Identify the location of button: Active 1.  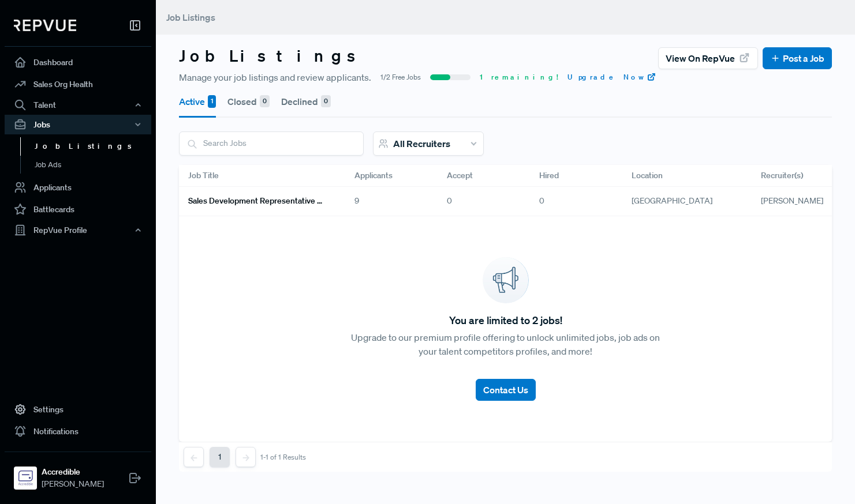
(198, 101).